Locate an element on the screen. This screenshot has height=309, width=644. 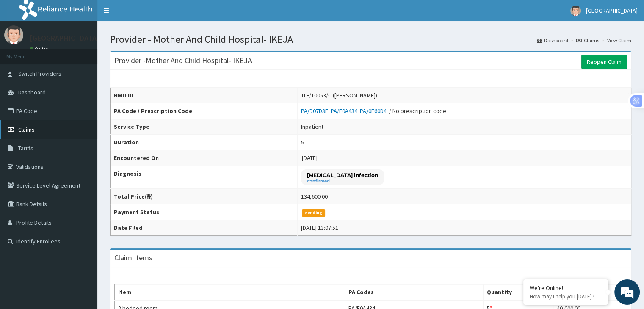
div: Chat with us now is located at coordinates (93, 53).